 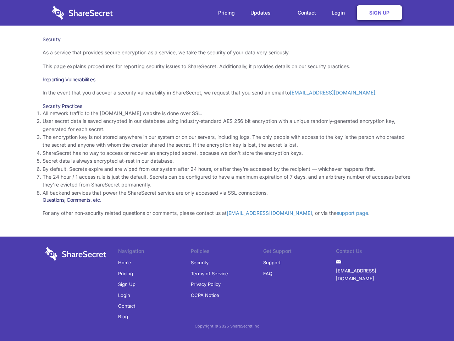 I want to click on a: support page, so click(x=353, y=213).